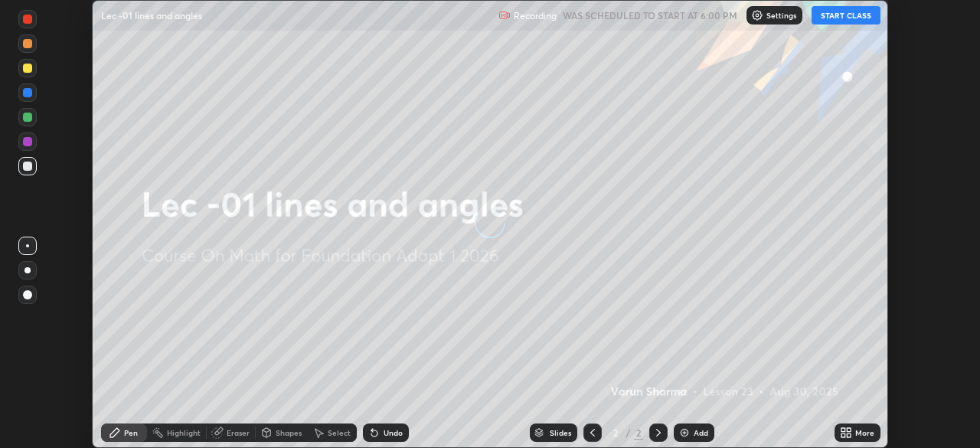  I want to click on div: Pen, so click(131, 432).